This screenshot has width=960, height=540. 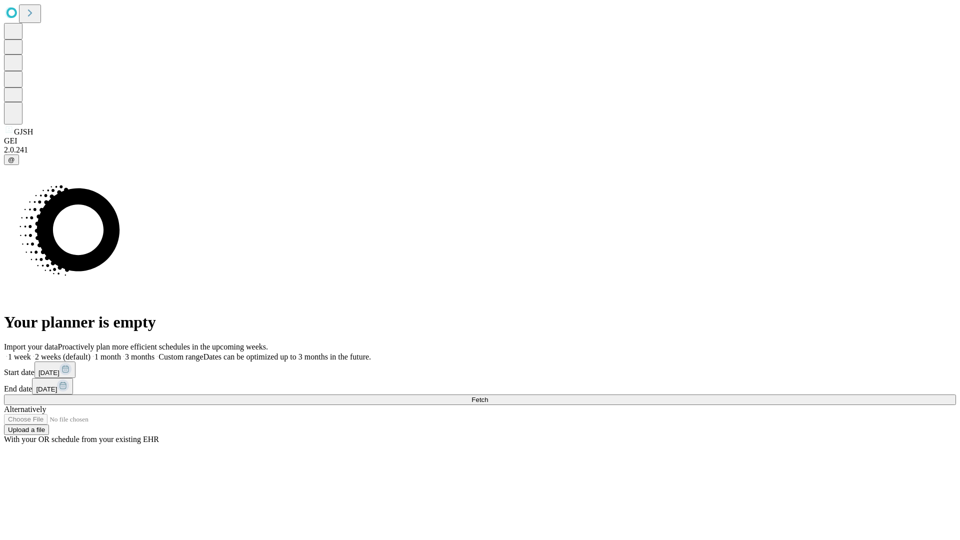 What do you see at coordinates (180, 356) in the screenshot?
I see `span: Custom range` at bounding box center [180, 356].